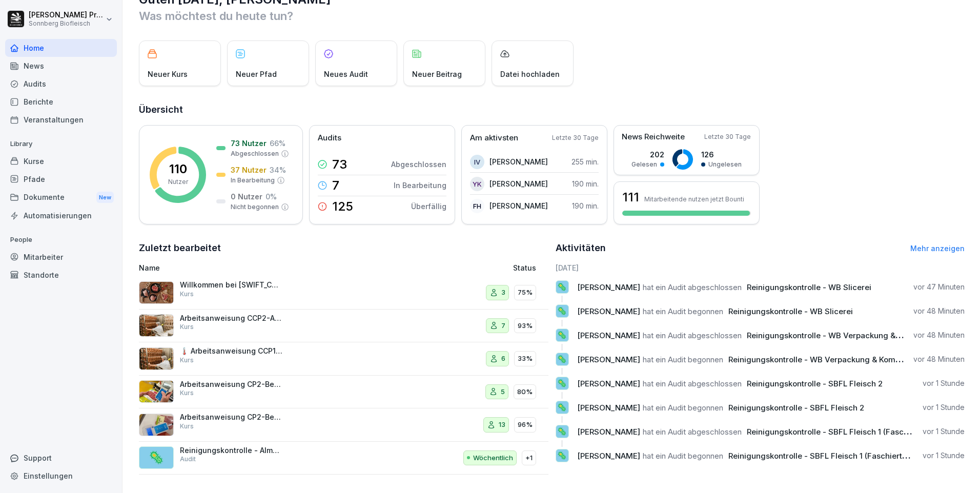 This screenshot has height=493, width=980. I want to click on a: News, so click(61, 66).